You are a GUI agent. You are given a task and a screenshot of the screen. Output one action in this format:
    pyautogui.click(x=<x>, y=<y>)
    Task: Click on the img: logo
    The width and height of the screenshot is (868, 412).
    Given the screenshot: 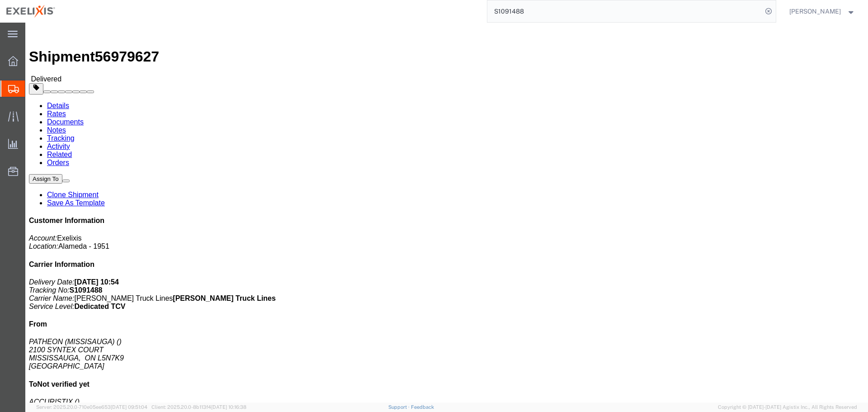 What is the action you would take?
    pyautogui.click(x=31, y=11)
    